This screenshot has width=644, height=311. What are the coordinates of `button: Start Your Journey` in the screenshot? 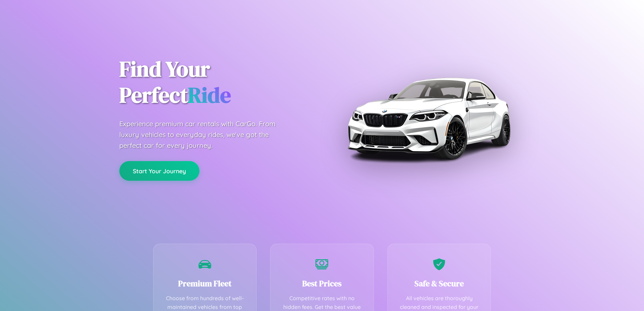 It's located at (159, 171).